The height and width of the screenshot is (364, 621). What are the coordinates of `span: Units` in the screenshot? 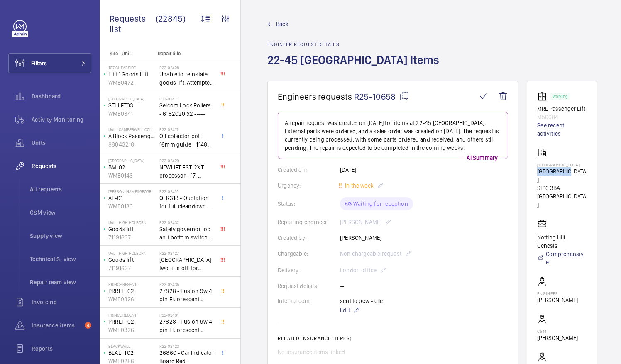 It's located at (61, 143).